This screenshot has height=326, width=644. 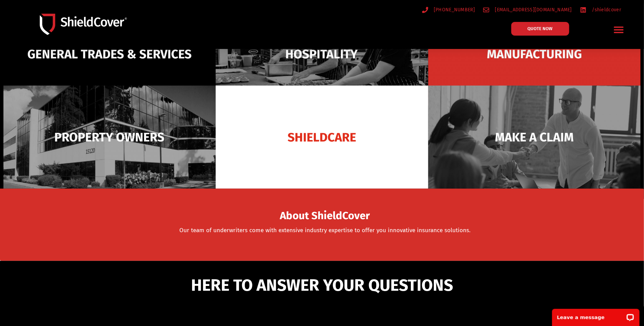 What do you see at coordinates (83, 25) in the screenshot?
I see `img: Shield-Cover-Underwriting-Australia-logo-full` at bounding box center [83, 25].